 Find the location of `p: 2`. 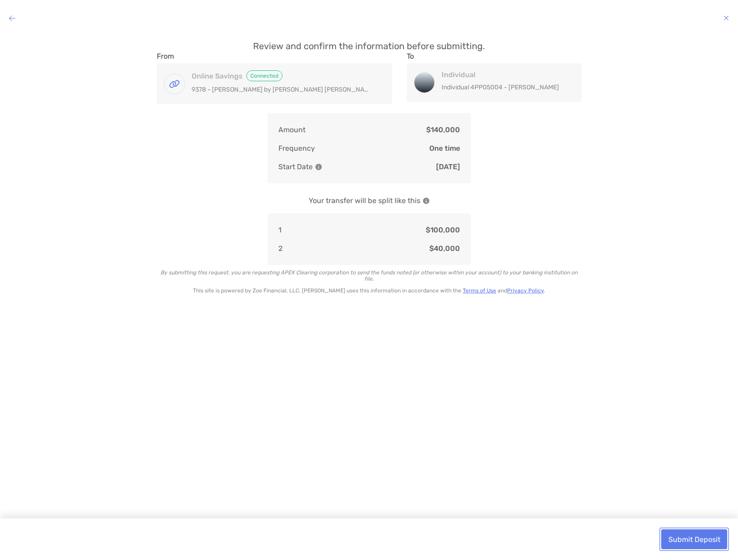

p: 2 is located at coordinates (280, 248).